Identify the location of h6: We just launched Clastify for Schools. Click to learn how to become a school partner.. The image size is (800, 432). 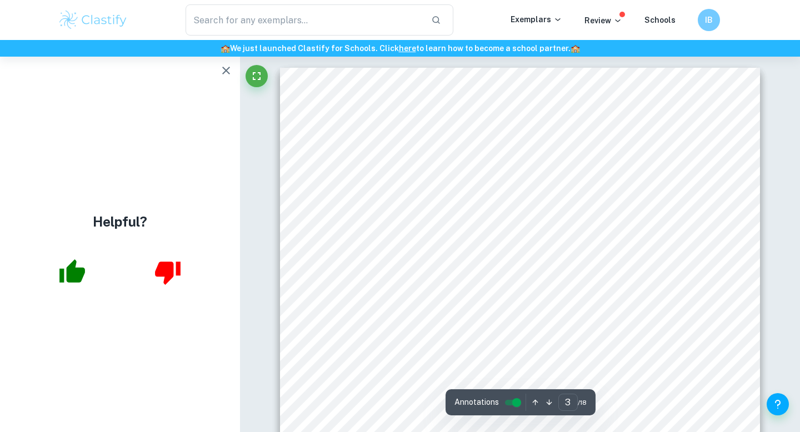
(400, 48).